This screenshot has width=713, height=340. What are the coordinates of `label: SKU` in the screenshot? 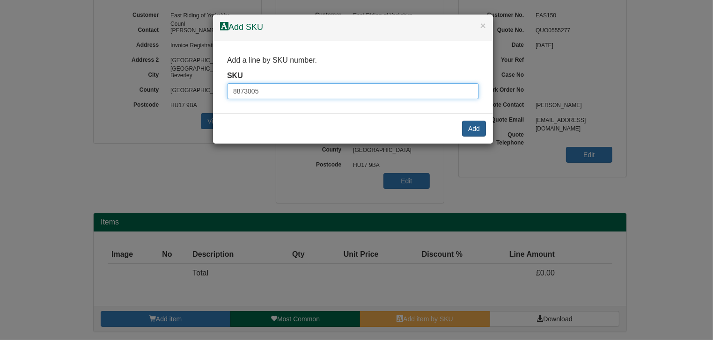 It's located at (235, 76).